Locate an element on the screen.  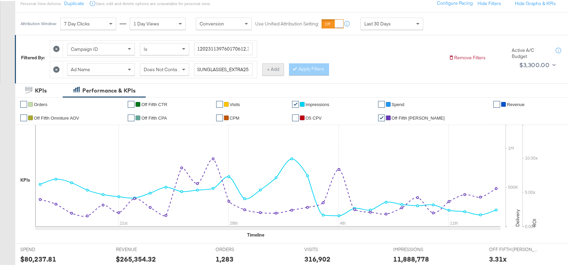
span: Does Not Contain is located at coordinates (162, 68).